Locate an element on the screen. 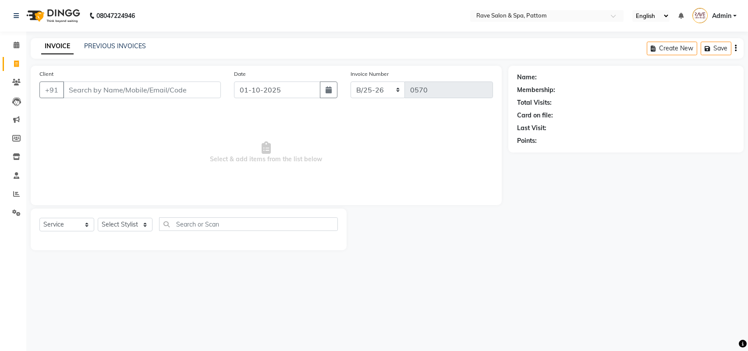 Image resolution: width=748 pixels, height=351 pixels. input: Search by Name/Mobile/Email/Code is located at coordinates (142, 90).